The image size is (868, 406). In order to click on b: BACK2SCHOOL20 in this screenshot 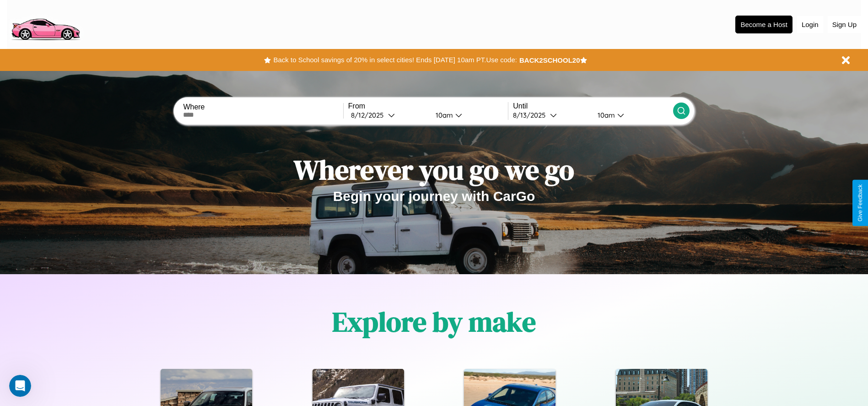, I will do `click(549, 60)`.